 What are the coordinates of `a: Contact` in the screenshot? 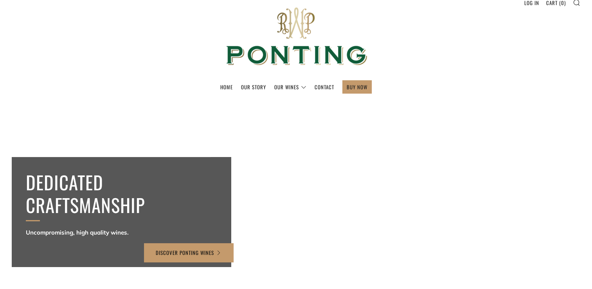 It's located at (325, 87).